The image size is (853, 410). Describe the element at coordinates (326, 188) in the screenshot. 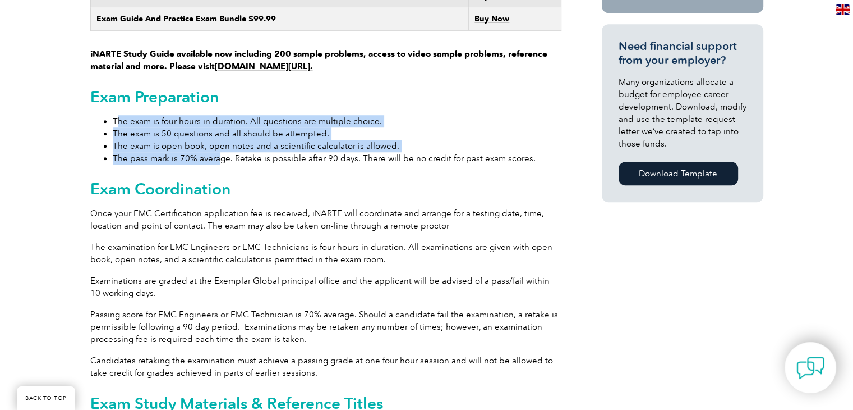

I see `h2: Exam Coordination` at that location.